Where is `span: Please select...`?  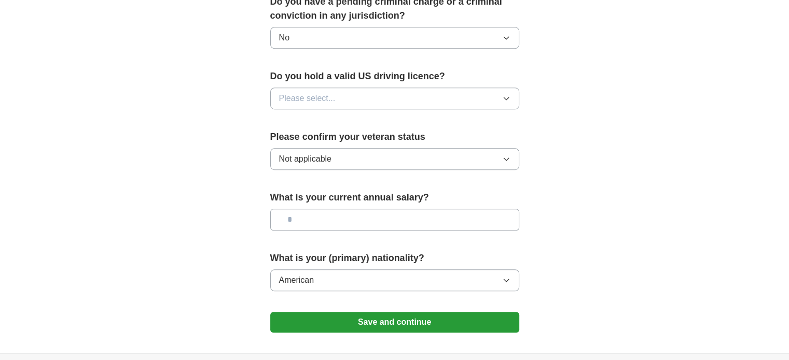 span: Please select... is located at coordinates (307, 99).